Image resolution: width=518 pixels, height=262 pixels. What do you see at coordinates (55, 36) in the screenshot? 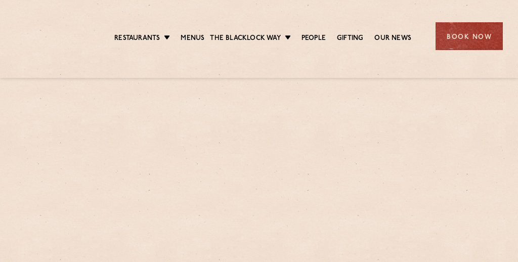
I see `img: svg%3E` at bounding box center [55, 36].